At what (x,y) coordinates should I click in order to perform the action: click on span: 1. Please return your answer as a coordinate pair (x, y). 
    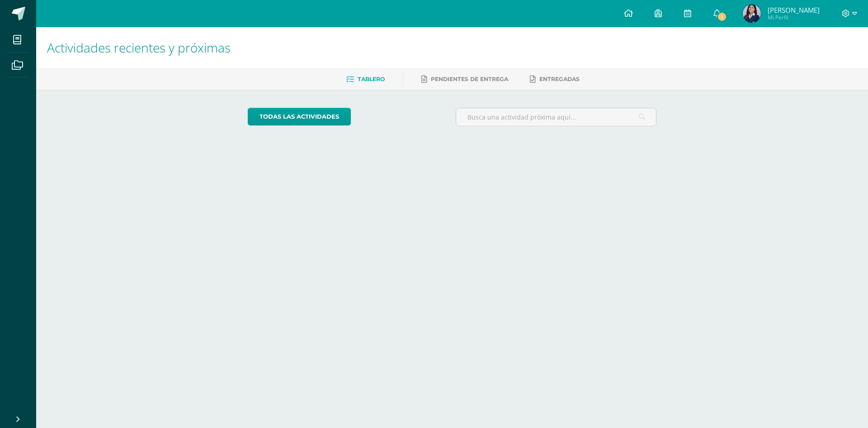
    Looking at the image, I should click on (722, 17).